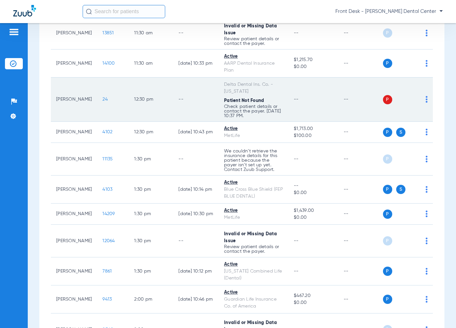  I want to click on span: Invalid or Missing Data Issue, so click(250, 29).